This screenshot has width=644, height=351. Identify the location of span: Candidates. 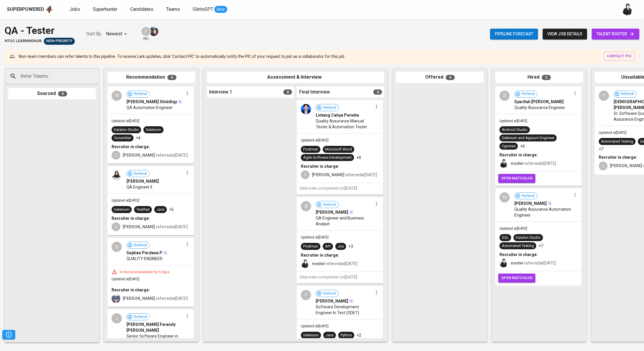
(141, 9).